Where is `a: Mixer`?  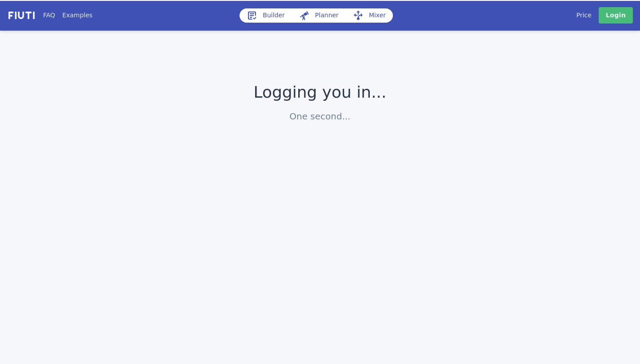
a: Mixer is located at coordinates (369, 15).